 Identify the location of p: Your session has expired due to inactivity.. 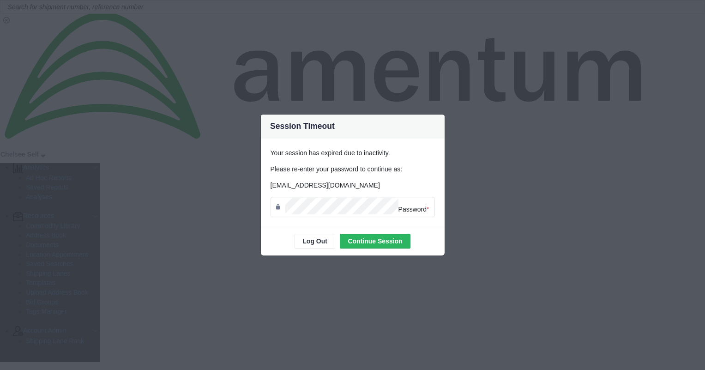
(353, 153).